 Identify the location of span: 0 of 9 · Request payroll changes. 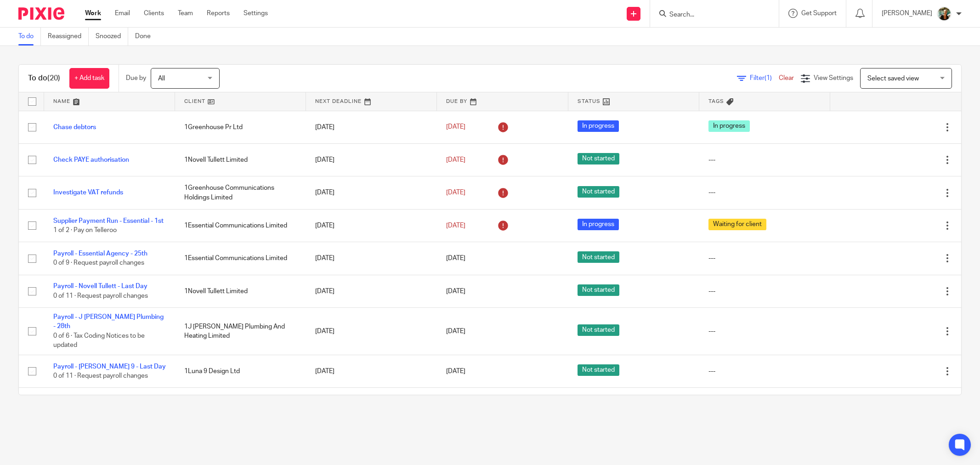
(99, 263).